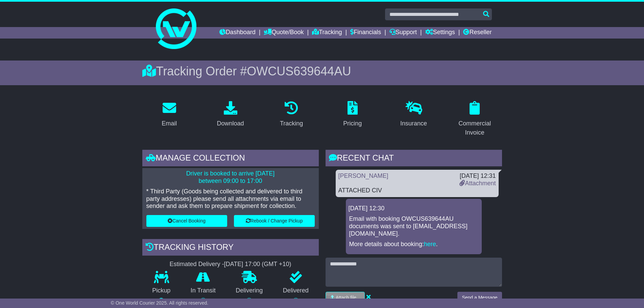 The width and height of the screenshot is (644, 308). I want to click on a: Insurance, so click(414, 114).